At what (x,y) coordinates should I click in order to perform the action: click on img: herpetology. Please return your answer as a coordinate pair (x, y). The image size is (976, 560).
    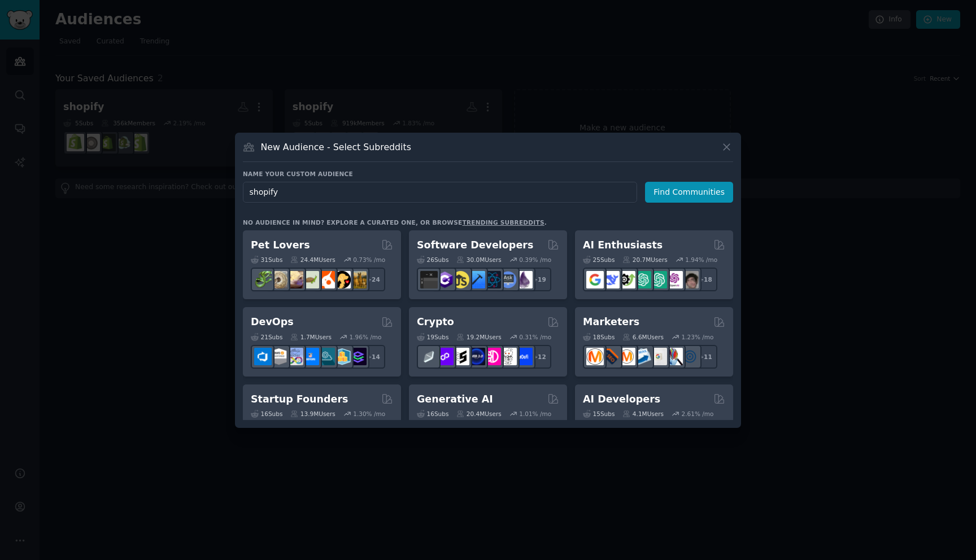
    Looking at the image, I should click on (263, 280).